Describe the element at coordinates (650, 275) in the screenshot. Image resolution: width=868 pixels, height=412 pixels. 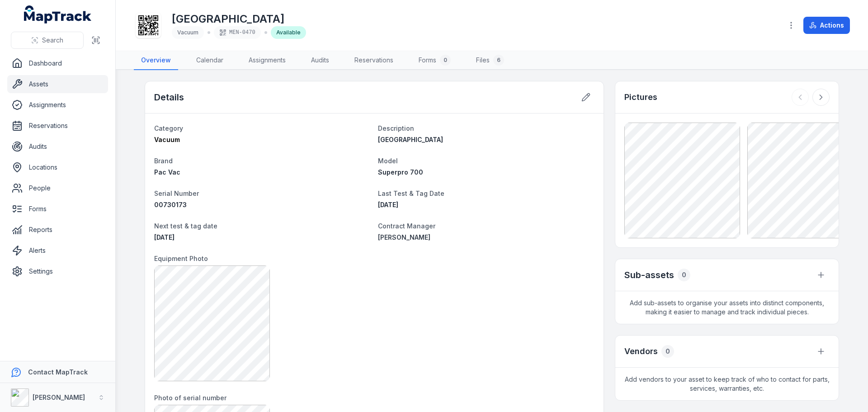
I see `h2: Sub-assets` at that location.